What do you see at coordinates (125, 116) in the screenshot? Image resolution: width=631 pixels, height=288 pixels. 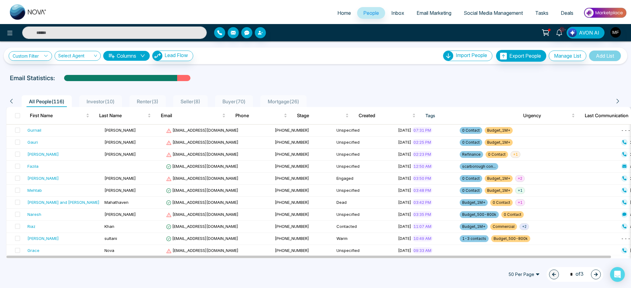 I see `th: Last Name` at bounding box center [125, 116].